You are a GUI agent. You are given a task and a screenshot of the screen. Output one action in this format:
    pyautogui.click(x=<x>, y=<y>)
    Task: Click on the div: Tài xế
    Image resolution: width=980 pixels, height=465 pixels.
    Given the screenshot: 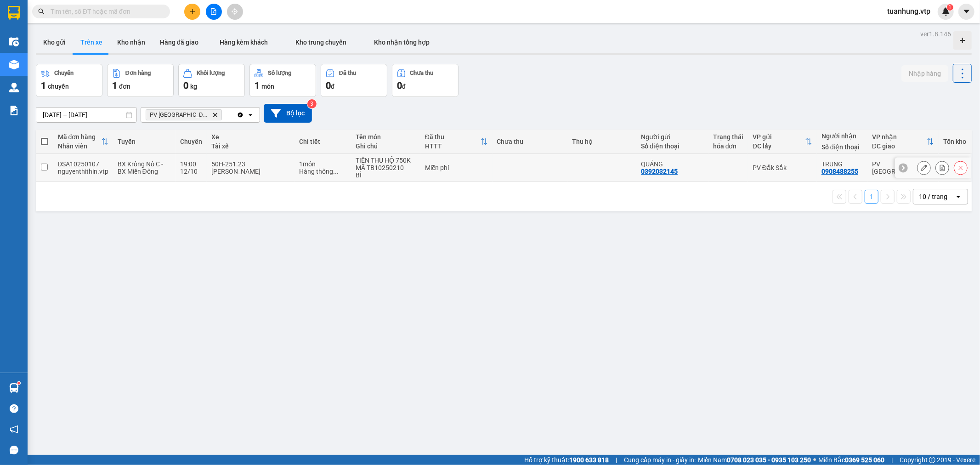 What is the action you would take?
    pyautogui.click(x=251, y=146)
    